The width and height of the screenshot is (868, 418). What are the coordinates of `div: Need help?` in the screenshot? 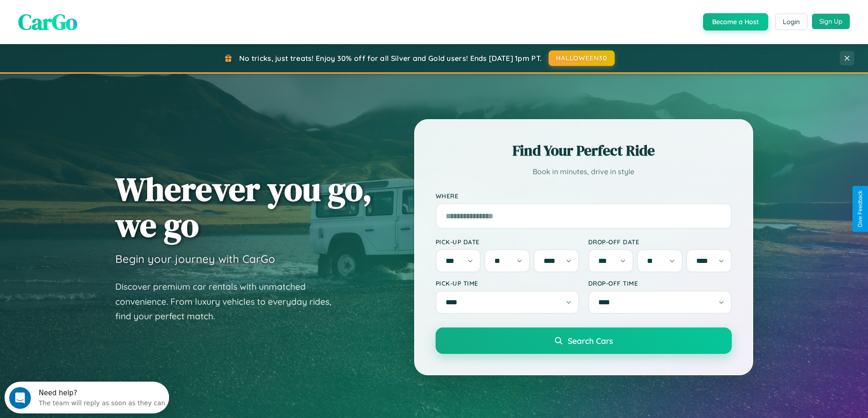 It's located at (97, 11).